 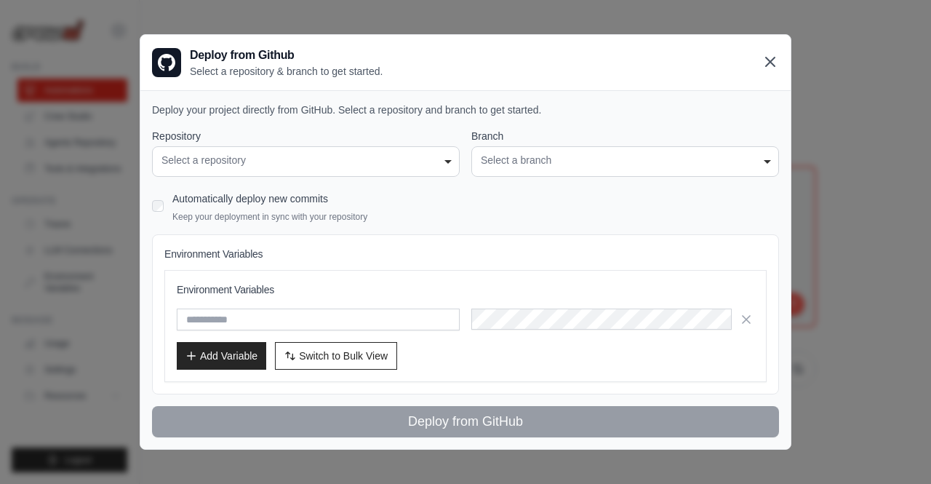 I want to click on div: Select a repository, so click(x=306, y=160).